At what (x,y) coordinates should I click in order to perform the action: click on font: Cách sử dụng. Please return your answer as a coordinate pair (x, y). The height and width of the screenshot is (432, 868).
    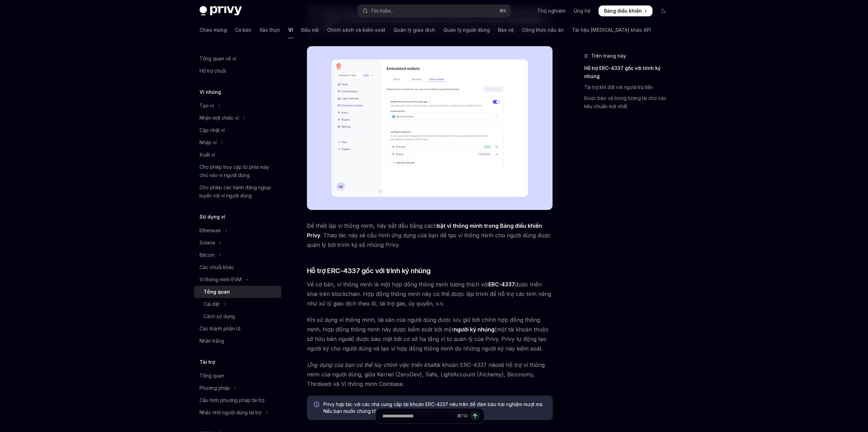
    Looking at the image, I should click on (220, 316).